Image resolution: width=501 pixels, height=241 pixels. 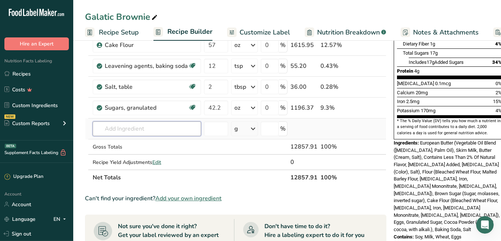 I want to click on div: g, so click(x=236, y=129).